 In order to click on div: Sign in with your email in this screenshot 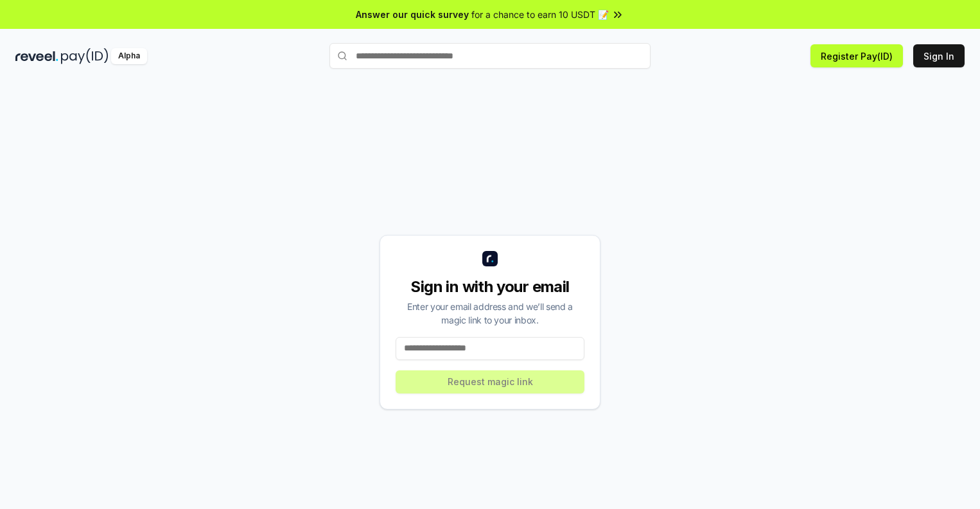, I will do `click(490, 287)`.